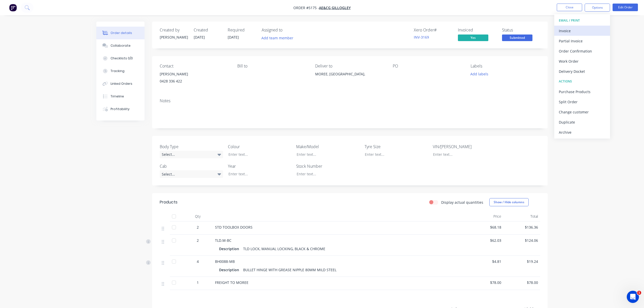 Image resolution: width=644 pixels, height=308 pixels. Describe the element at coordinates (120, 59) in the screenshot. I see `button: Checklists 0/0` at that location.